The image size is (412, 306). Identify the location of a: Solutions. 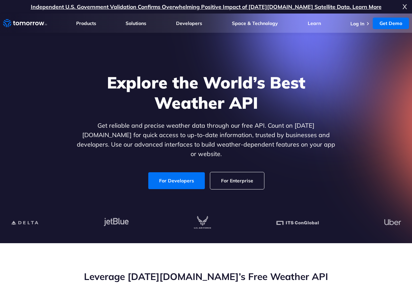
(136, 23).